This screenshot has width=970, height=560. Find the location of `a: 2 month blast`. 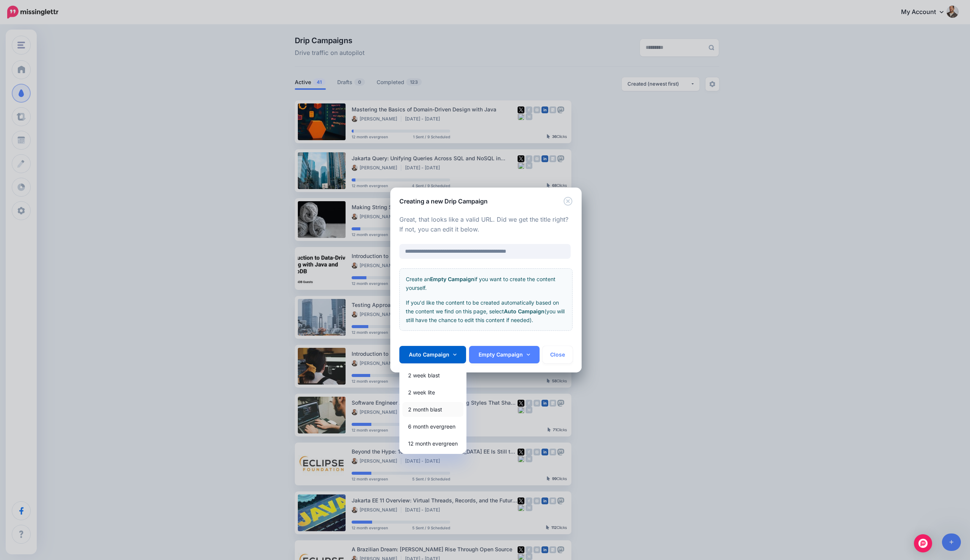

a: 2 month blast is located at coordinates (433, 409).